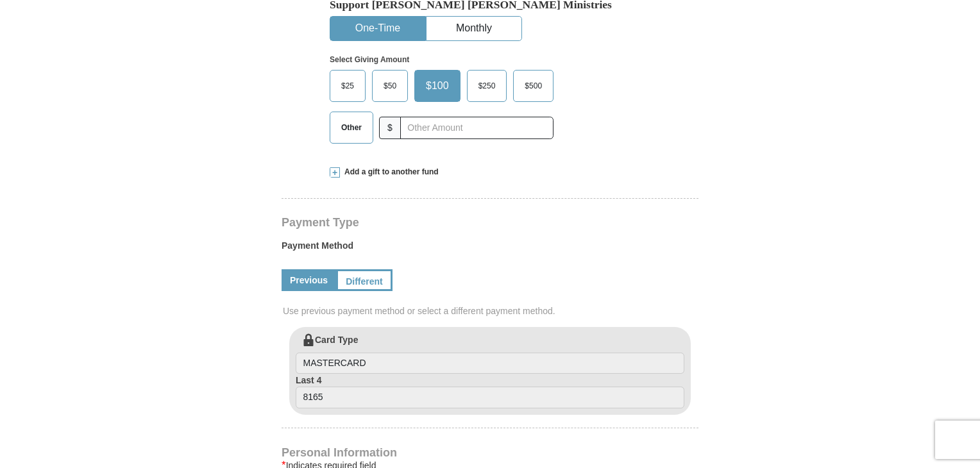 Image resolution: width=980 pixels, height=468 pixels. Describe the element at coordinates (364, 280) in the screenshot. I see `a: Different` at that location.